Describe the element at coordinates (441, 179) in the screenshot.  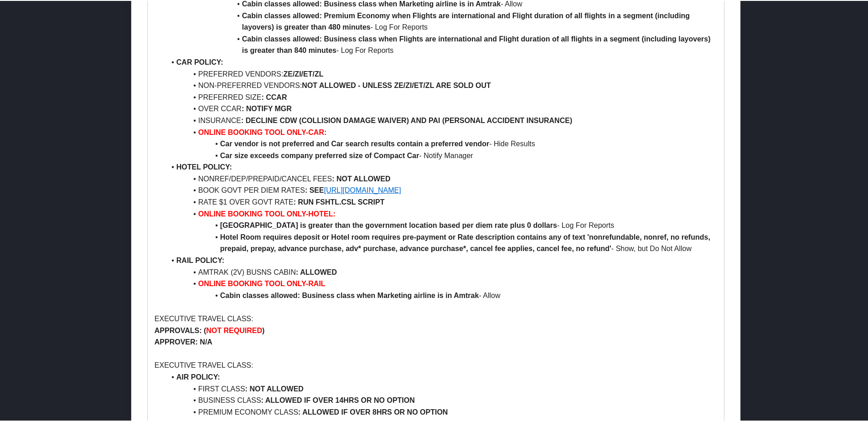
I see `li: NONREF/DEP/PREPAID/CANCEL FEES` at that location.